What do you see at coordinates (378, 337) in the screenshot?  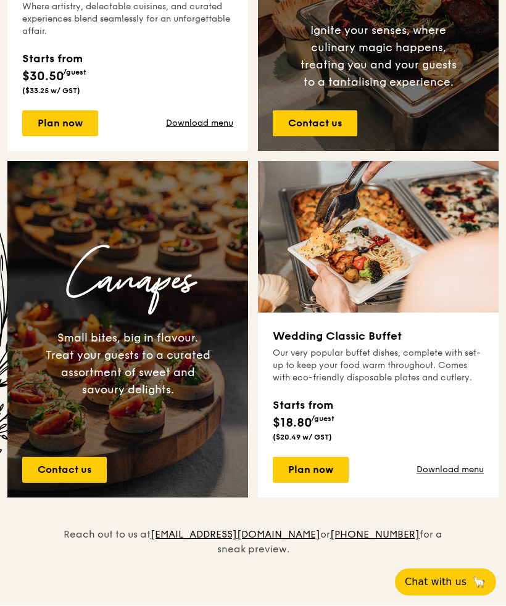 I see `h3: Wedding Classic Buffet` at bounding box center [378, 337].